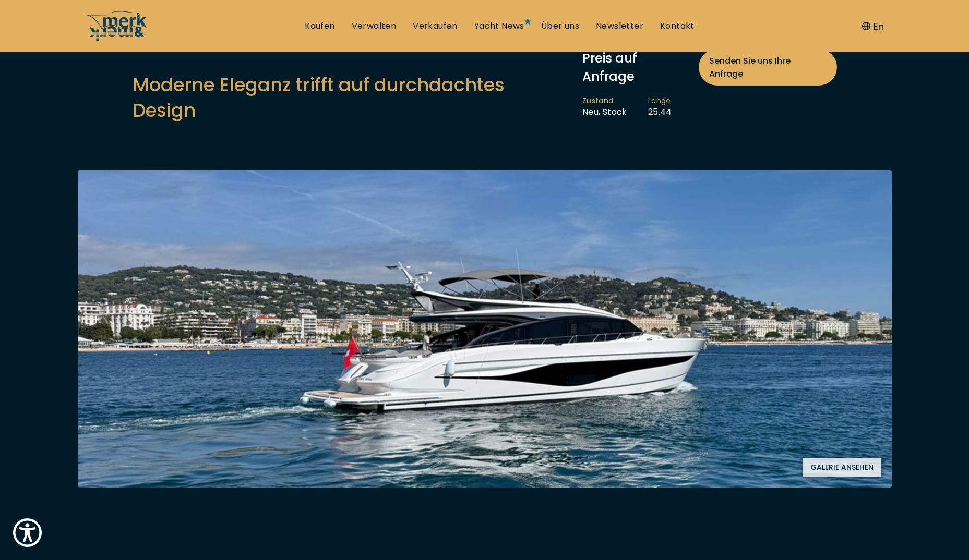 The width and height of the screenshot is (969, 560). Describe the element at coordinates (620, 26) in the screenshot. I see `a: Newsletter` at that location.